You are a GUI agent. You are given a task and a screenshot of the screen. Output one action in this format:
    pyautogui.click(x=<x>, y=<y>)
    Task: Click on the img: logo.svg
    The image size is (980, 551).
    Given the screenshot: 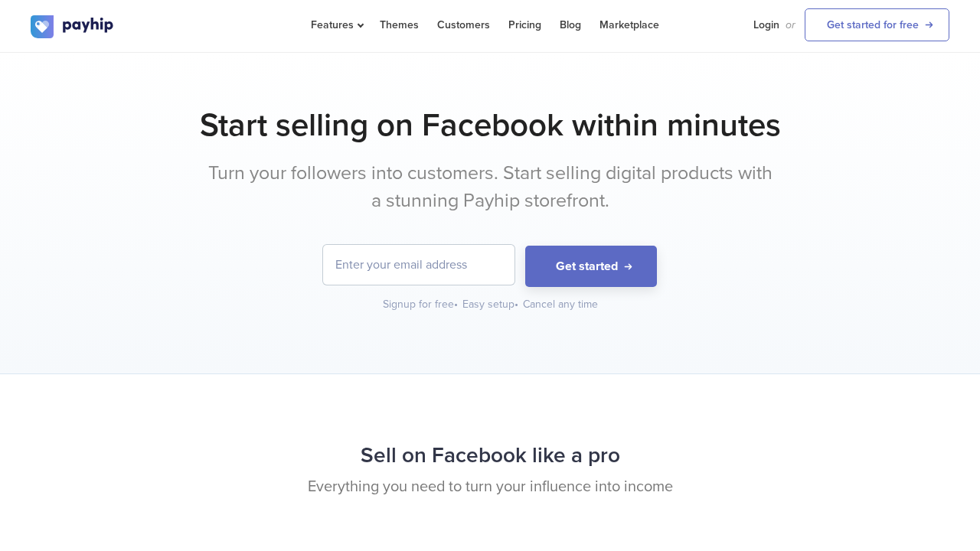 What is the action you would take?
    pyautogui.click(x=73, y=27)
    